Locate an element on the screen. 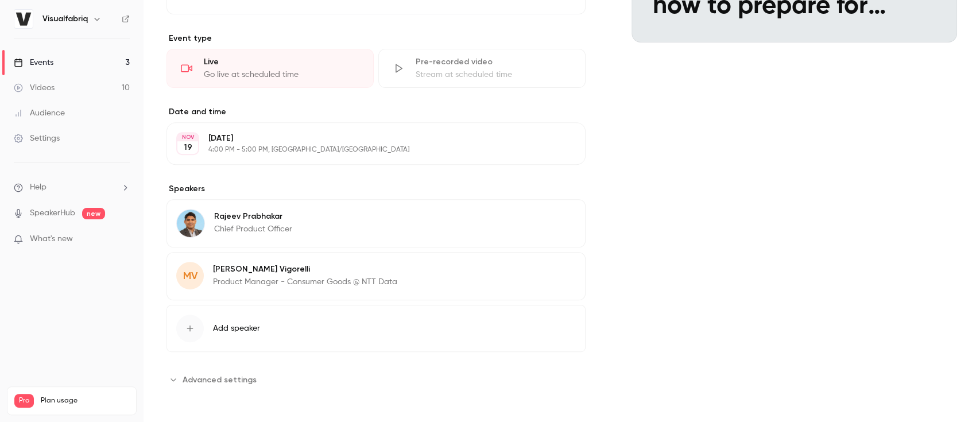  span: Pro is located at coordinates (24, 401).